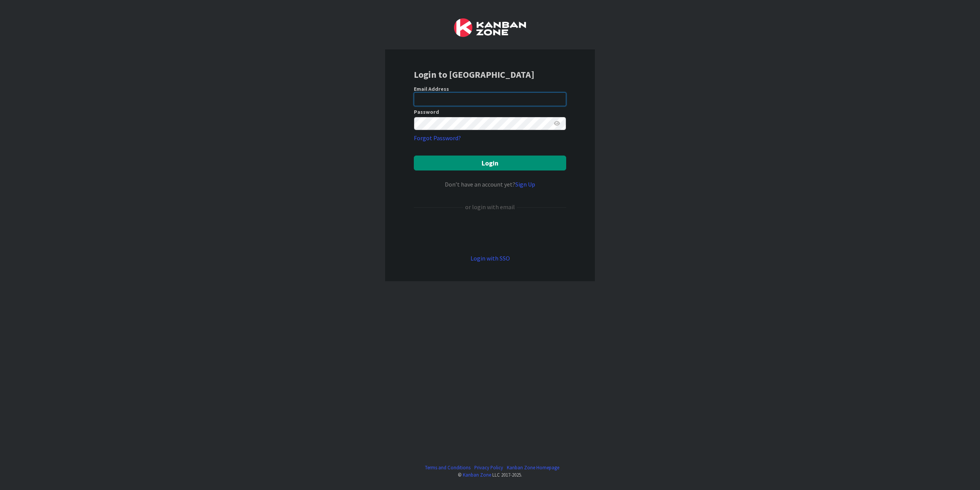 The width and height of the screenshot is (980, 490). I want to click on div: © LLC 2017- 2025 ., so click(490, 475).